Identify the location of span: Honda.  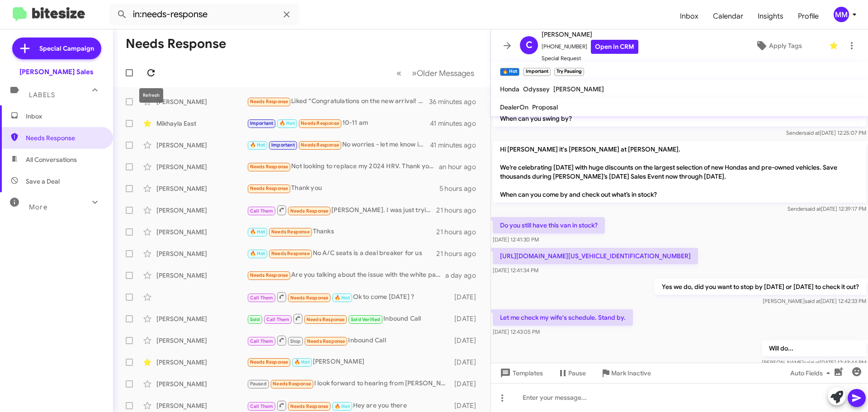
(510, 89).